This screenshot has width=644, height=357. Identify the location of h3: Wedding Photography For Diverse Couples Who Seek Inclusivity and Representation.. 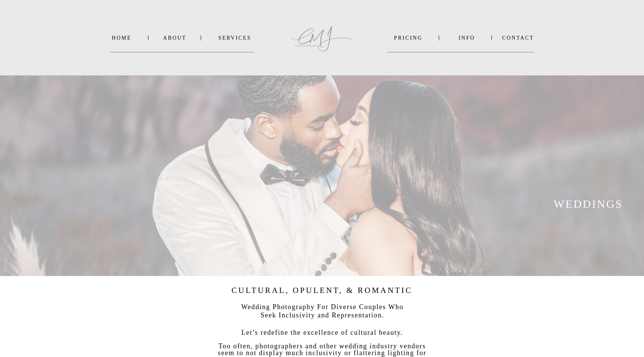
(322, 313).